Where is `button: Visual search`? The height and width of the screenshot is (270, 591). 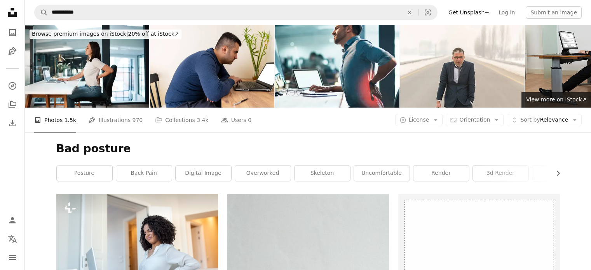 button: Visual search is located at coordinates (428, 12).